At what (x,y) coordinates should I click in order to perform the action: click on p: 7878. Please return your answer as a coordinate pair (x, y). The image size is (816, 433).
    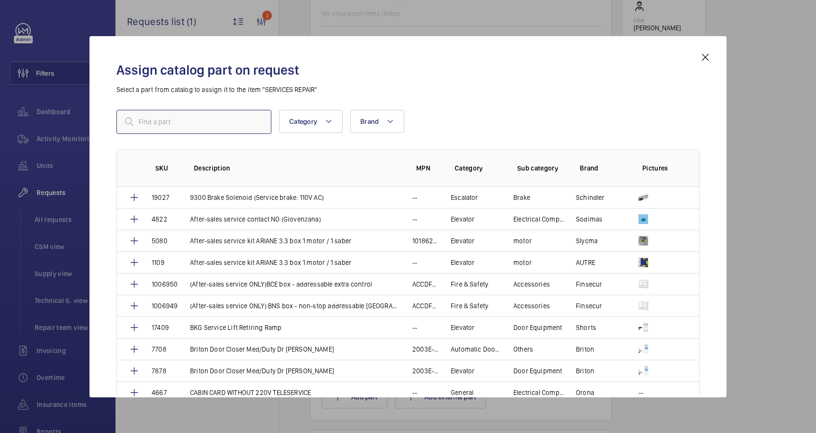
    Looking at the image, I should click on (159, 371).